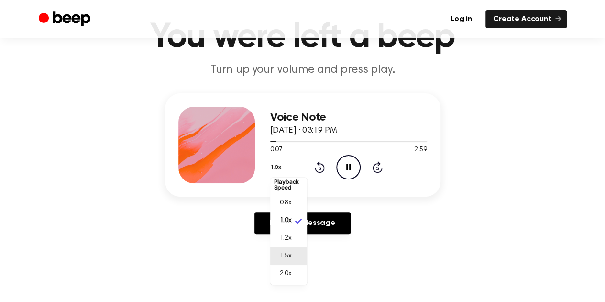 The image size is (605, 302). What do you see at coordinates (288, 185) in the screenshot?
I see `li: Playback Speed` at bounding box center [288, 185].